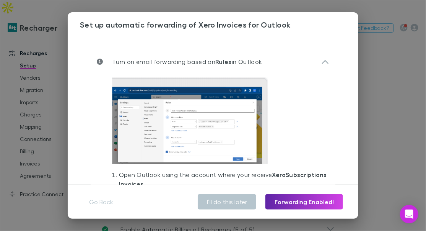  Describe the element at coordinates (304, 202) in the screenshot. I see `button: Forwarding Enabled!` at that location.